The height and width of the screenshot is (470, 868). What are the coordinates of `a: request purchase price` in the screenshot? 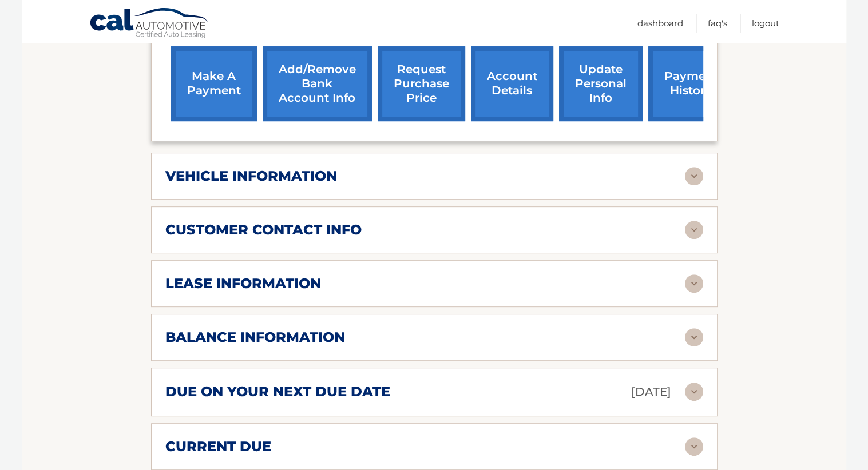 It's located at (421, 84).